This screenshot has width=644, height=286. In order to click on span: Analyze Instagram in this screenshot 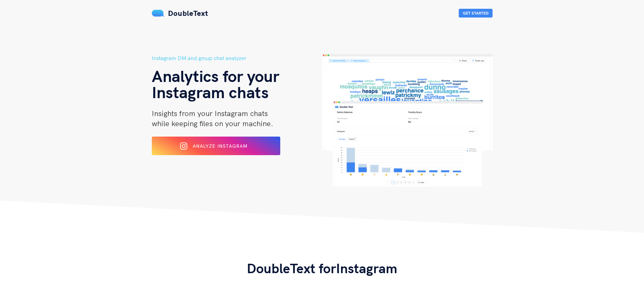, I will do `click(220, 146)`.